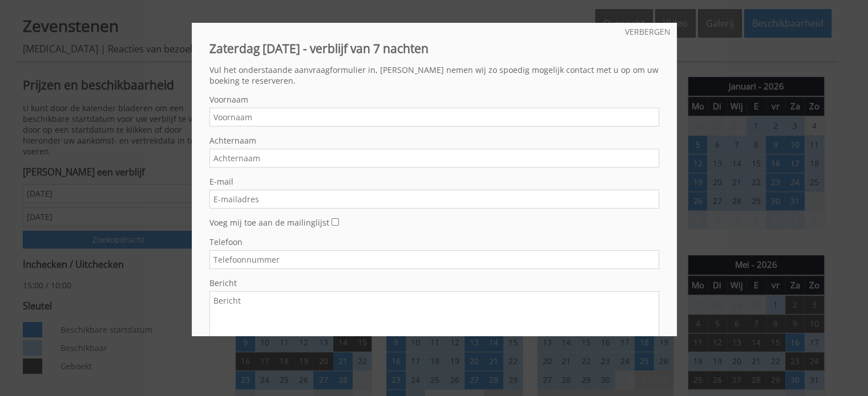 The height and width of the screenshot is (396, 868). What do you see at coordinates (222, 181) in the screenshot?
I see `font: E-mail` at bounding box center [222, 181].